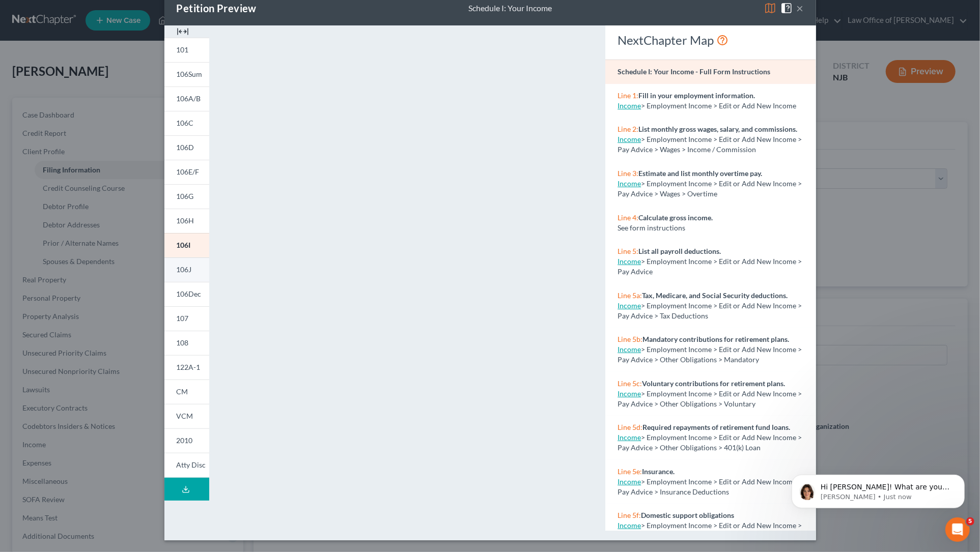 Image resolution: width=980 pixels, height=552 pixels. What do you see at coordinates (630, 339) in the screenshot?
I see `span: Line 5b:` at bounding box center [630, 339].